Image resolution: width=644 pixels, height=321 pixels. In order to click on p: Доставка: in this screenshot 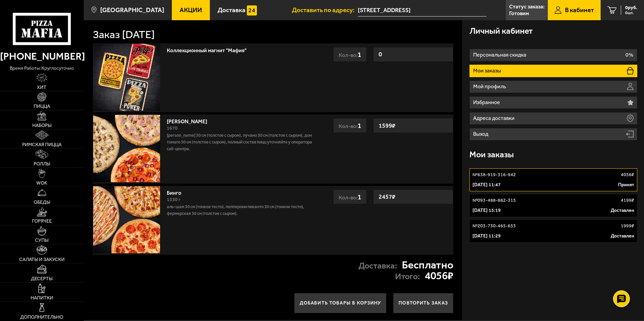, I will do `click(378, 266)`.